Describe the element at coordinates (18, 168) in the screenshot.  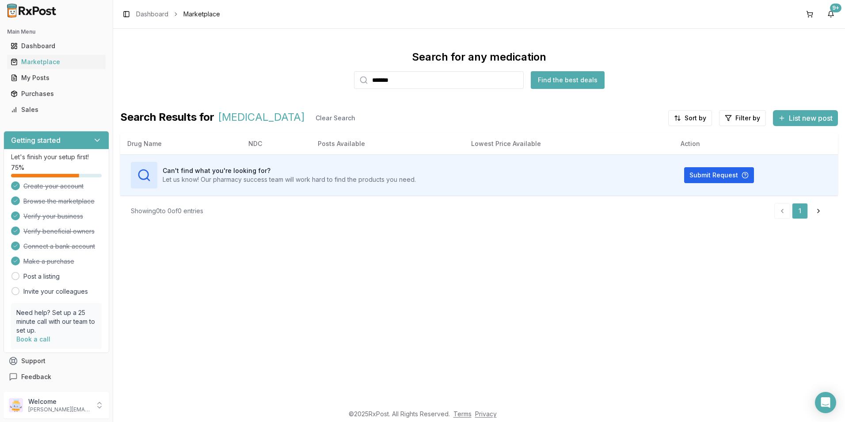
I see `span: 75 %` at that location.